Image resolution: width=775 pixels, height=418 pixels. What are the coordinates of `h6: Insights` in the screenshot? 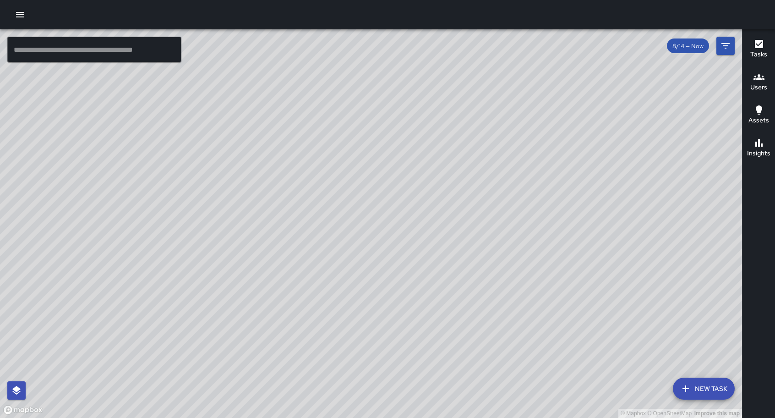 It's located at (758, 153).